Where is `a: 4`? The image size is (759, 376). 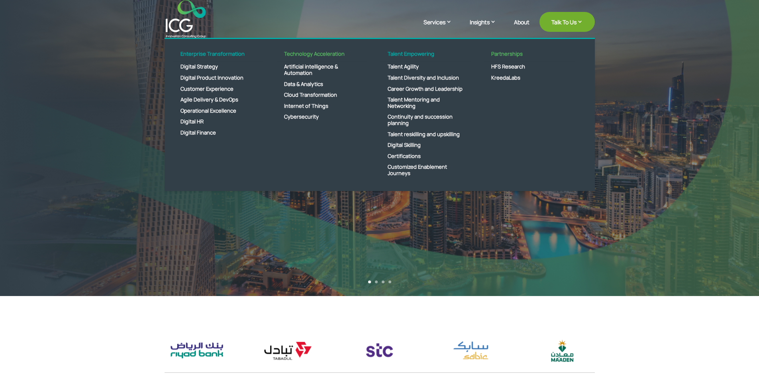 a: 4 is located at coordinates (390, 282).